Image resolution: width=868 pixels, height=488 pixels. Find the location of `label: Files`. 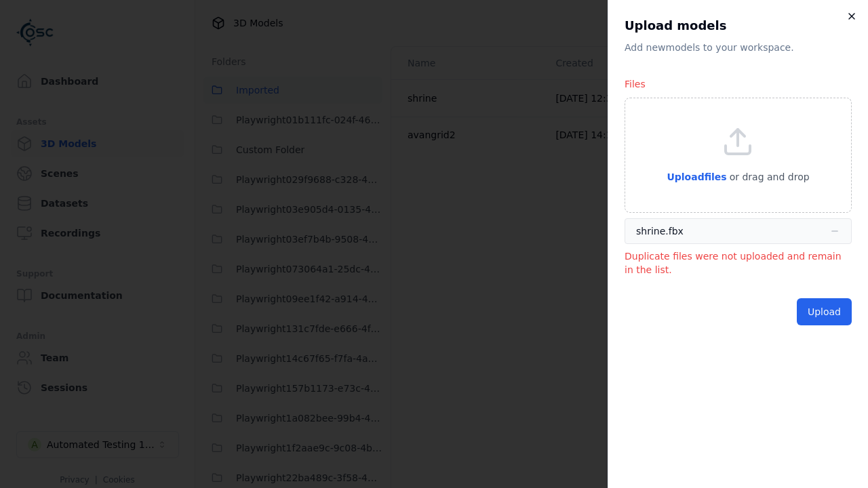

label: Files is located at coordinates (635, 84).